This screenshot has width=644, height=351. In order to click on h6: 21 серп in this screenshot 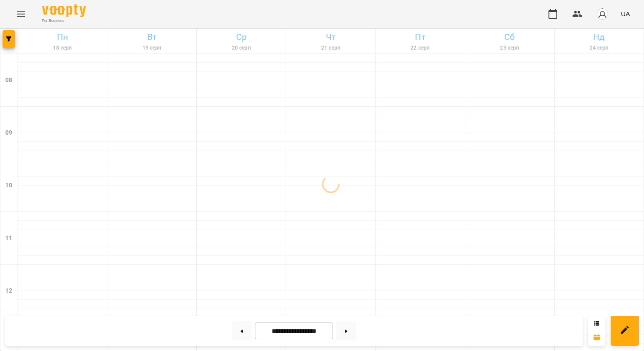, I will do `click(331, 48)`.